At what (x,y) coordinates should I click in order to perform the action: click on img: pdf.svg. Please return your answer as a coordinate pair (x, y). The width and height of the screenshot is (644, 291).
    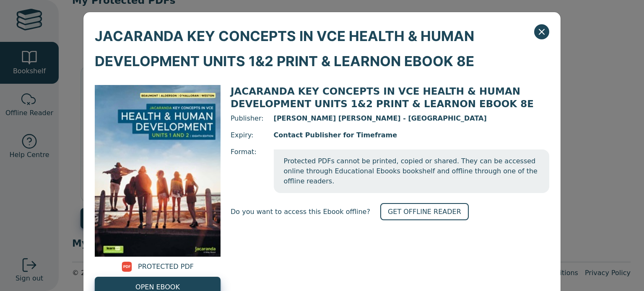
    Looking at the image, I should click on (127, 267).